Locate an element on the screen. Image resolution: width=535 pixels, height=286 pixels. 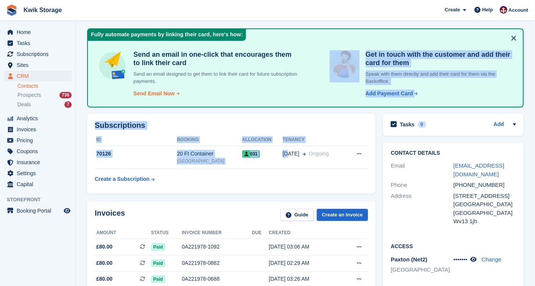
h4: Get in touch with the customer and add their card for them is located at coordinates (438, 59).